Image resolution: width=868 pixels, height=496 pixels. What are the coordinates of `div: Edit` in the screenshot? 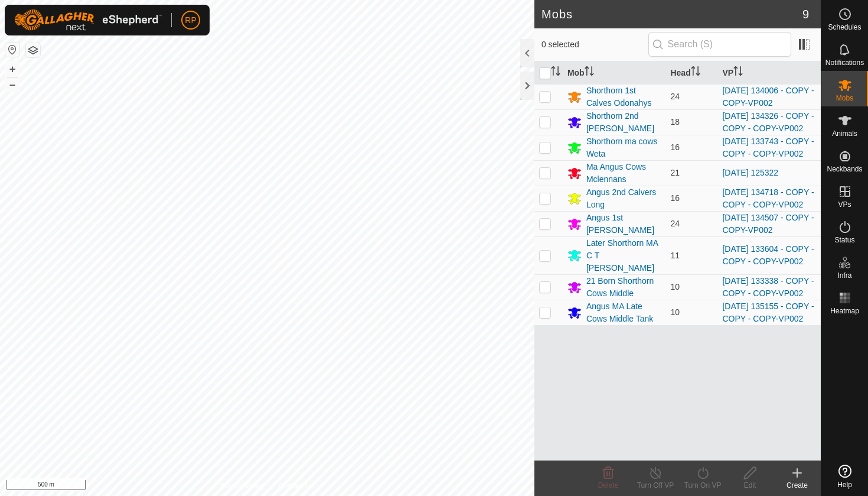 It's located at (750, 485).